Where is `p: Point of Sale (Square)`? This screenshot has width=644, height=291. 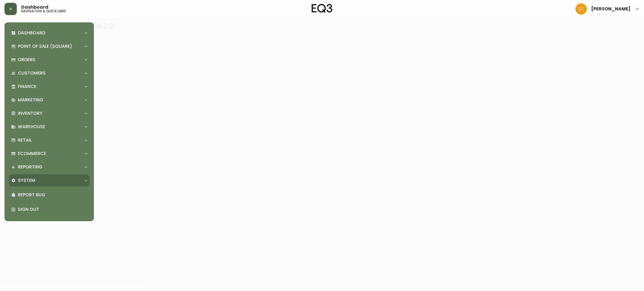
p: Point of Sale (Square) is located at coordinates (45, 46).